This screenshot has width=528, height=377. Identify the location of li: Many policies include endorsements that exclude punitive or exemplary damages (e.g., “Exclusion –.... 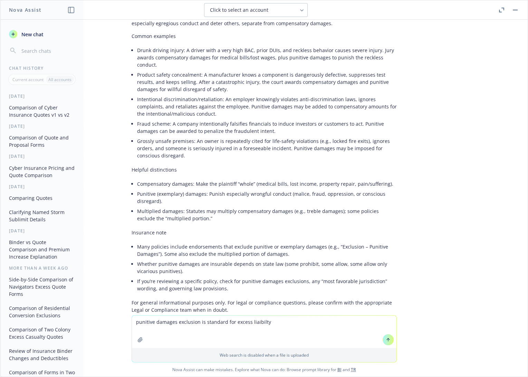
(267, 250).